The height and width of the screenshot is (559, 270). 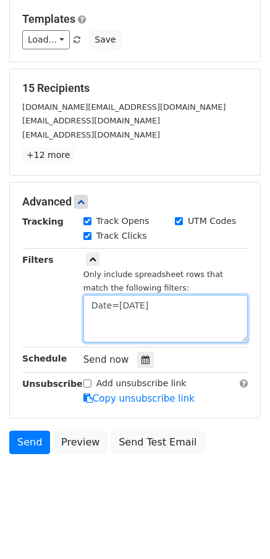 What do you see at coordinates (134, 88) in the screenshot?
I see `h5: 15 Recipients` at bounding box center [134, 88].